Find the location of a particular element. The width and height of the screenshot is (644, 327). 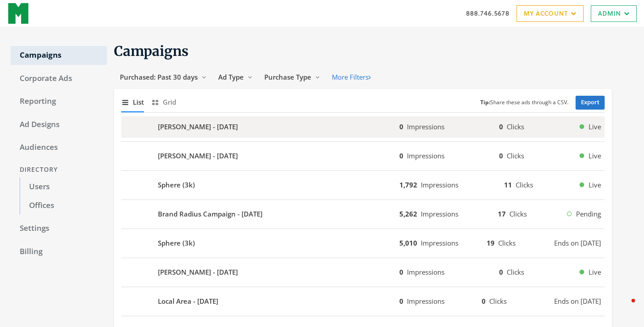

a: Reporting is located at coordinates (59, 102).